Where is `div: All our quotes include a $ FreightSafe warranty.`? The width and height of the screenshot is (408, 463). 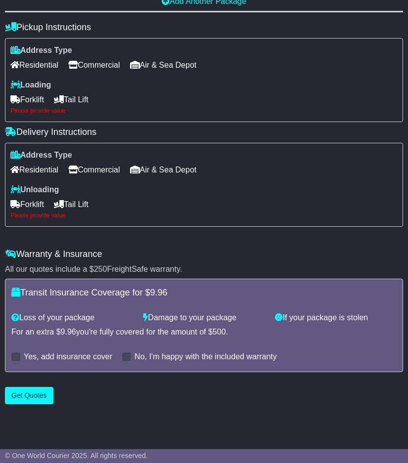 div: All our quotes include a $ FreightSafe warranty. is located at coordinates (204, 269).